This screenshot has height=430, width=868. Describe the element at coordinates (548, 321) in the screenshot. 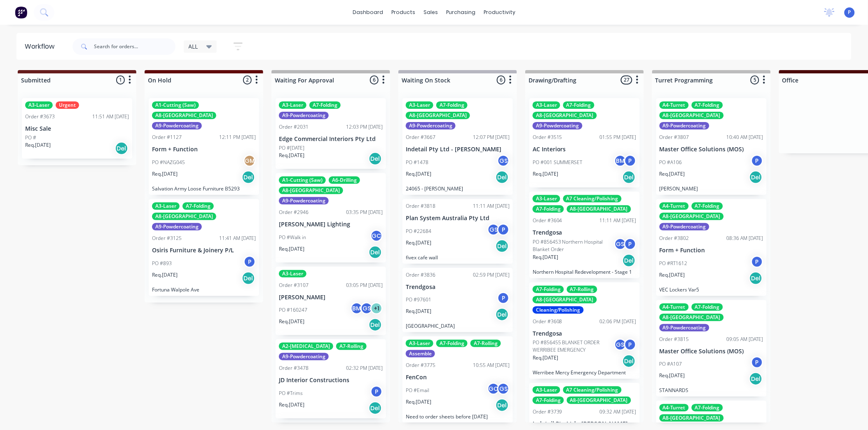

I see `div: Order #3608` at that location.